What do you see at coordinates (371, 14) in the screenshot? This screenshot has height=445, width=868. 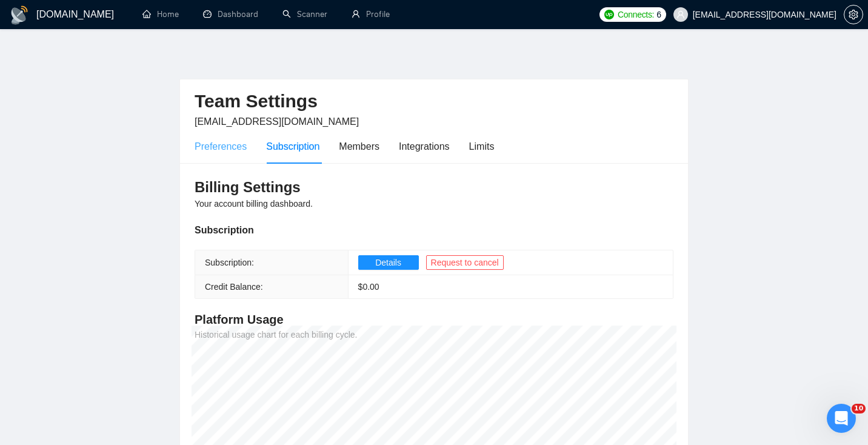 I see `a: userProfile` at bounding box center [371, 14].